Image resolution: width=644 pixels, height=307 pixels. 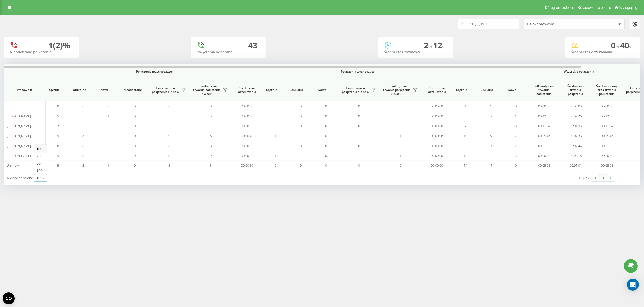 What do you see at coordinates (575, 166) in the screenshot?
I see `td: 00:01:01` at bounding box center [575, 166].